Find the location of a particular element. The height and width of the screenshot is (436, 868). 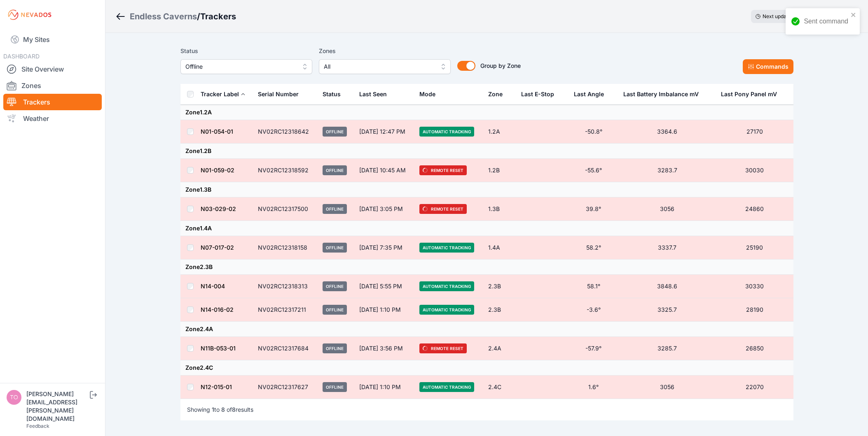

td: Zone 1.2A is located at coordinates (487, 112).